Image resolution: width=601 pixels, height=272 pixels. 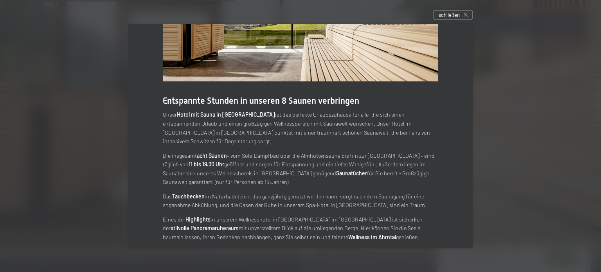 I want to click on strong: 11 bis 19.30 Uhr, so click(x=206, y=164).